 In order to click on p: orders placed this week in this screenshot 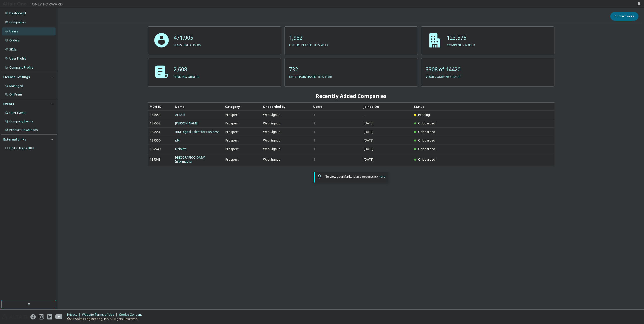, I will do `click(309, 44)`.